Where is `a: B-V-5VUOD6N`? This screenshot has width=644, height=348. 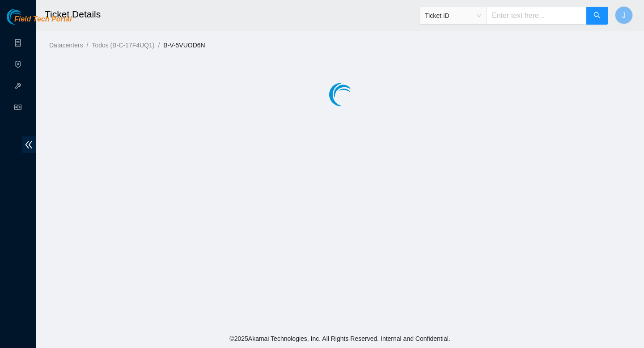 a: B-V-5VUOD6N is located at coordinates (184, 45).